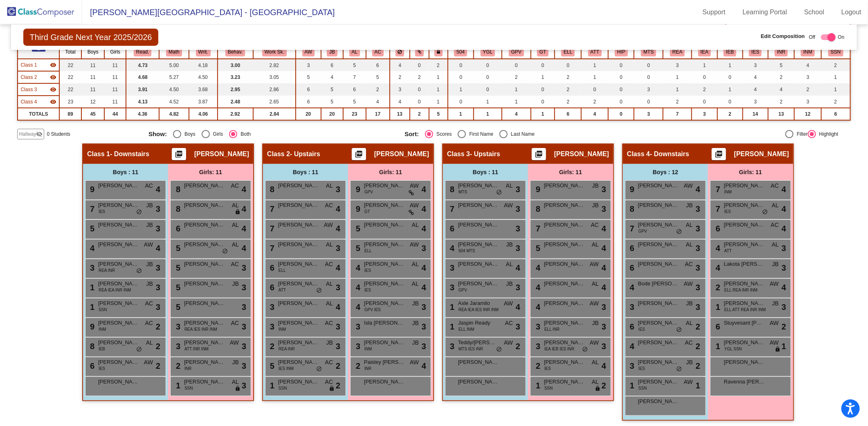 The width and height of the screenshot is (868, 426). I want to click on div: Girls, so click(217, 134).